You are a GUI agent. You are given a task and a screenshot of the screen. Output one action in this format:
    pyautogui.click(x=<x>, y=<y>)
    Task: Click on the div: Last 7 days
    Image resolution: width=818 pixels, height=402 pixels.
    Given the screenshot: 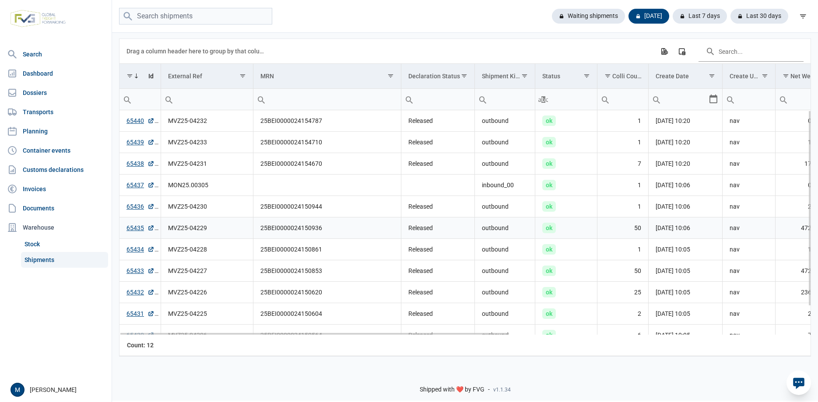 What is the action you would take?
    pyautogui.click(x=699, y=16)
    